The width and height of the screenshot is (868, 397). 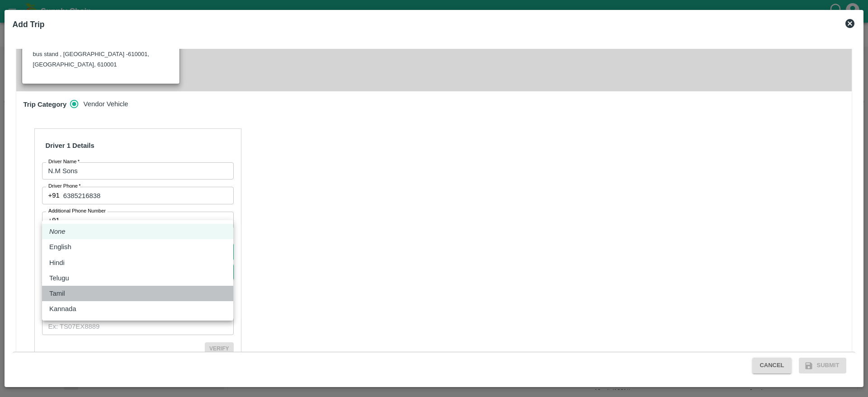 What do you see at coordinates (57, 232) in the screenshot?
I see `em: None` at bounding box center [57, 232].